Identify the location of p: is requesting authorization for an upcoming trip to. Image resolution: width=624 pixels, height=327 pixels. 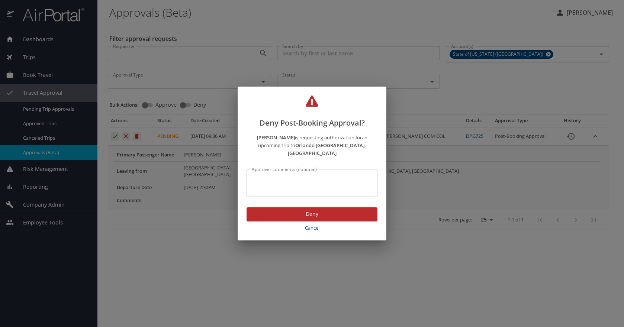
(312, 145).